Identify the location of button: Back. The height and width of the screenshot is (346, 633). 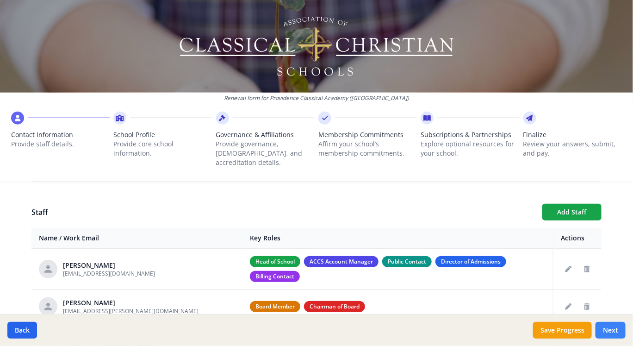
(22, 330).